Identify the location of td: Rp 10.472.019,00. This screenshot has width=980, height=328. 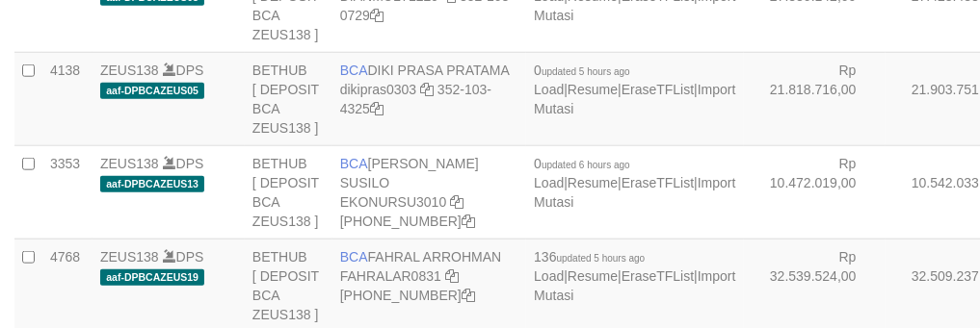
(814, 191).